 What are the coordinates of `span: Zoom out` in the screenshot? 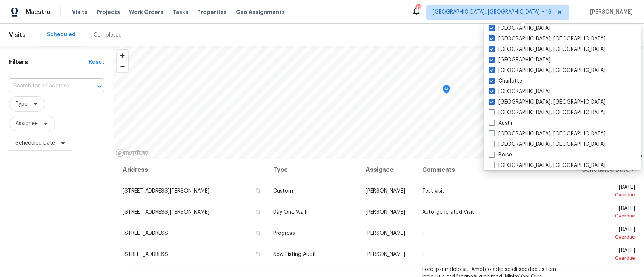 It's located at (122, 67).